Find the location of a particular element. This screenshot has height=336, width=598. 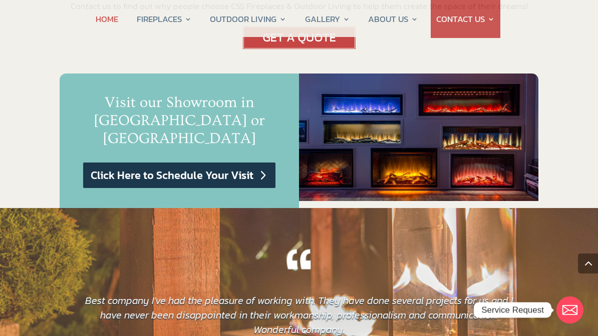

a: Click Here to Schedule Your Visit is located at coordinates (179, 175).